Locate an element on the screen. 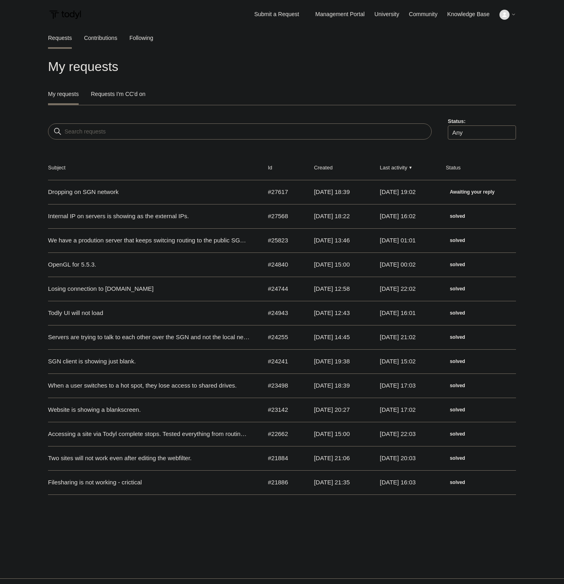  a: Last activity▼ is located at coordinates (393, 167).